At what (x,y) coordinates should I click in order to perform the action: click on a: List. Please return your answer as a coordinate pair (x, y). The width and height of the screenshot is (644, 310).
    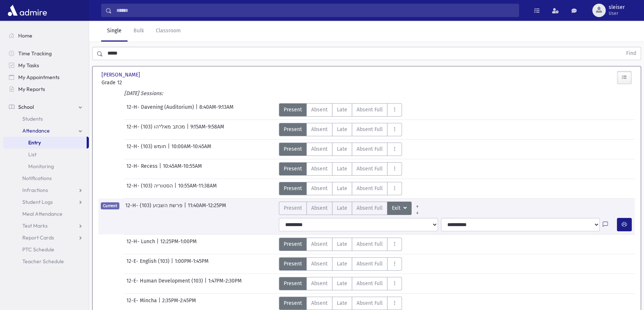
    Looking at the image, I should click on (46, 154).